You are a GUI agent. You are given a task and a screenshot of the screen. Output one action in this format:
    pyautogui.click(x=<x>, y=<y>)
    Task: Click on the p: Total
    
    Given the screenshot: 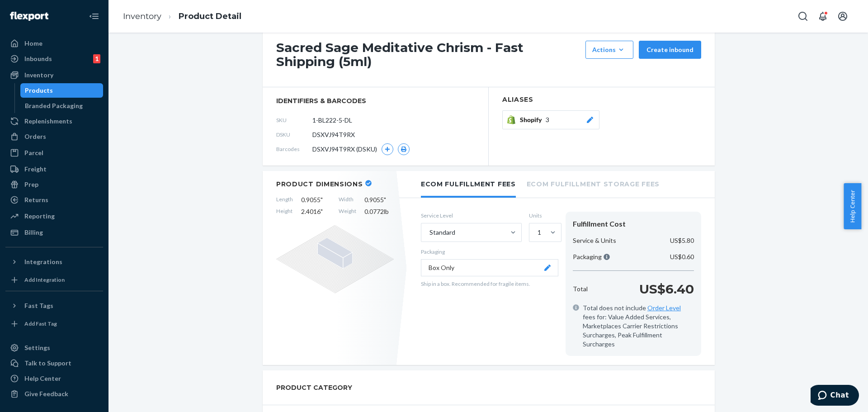 What is the action you would take?
    pyautogui.click(x=580, y=289)
    